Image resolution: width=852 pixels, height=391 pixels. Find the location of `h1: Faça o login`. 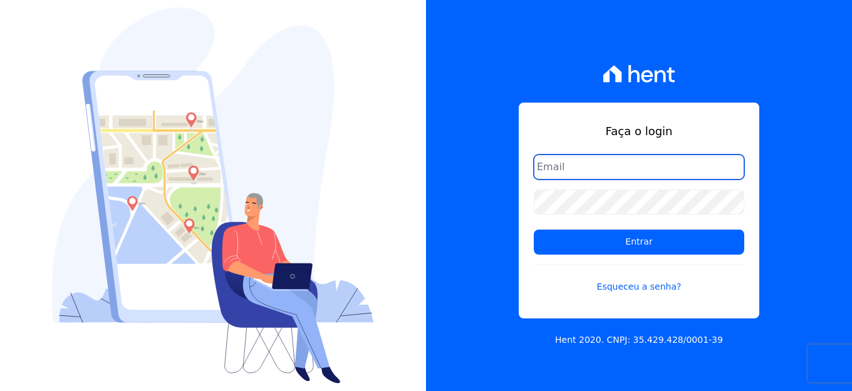

h1: Faça o login is located at coordinates (639, 131).